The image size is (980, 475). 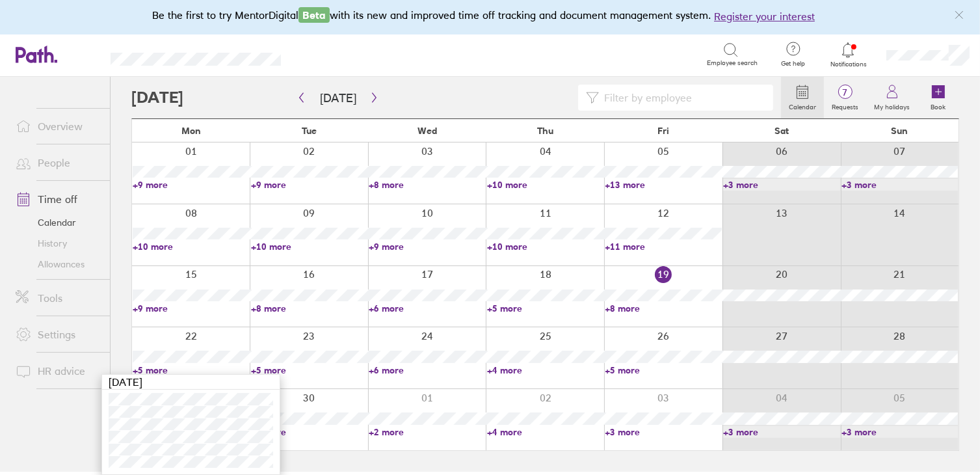 I want to click on a: Time off, so click(x=57, y=199).